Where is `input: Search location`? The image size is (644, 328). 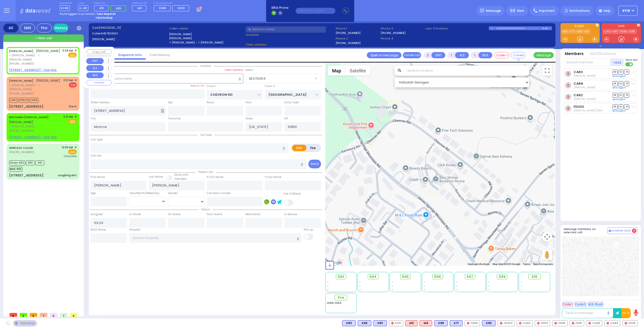 input: Search location is located at coordinates (467, 71).